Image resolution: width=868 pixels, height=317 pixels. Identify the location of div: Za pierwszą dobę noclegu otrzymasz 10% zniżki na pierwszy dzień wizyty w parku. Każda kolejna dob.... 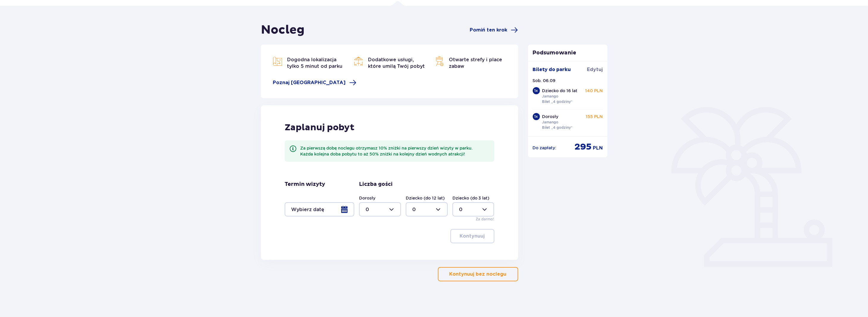
(395, 151).